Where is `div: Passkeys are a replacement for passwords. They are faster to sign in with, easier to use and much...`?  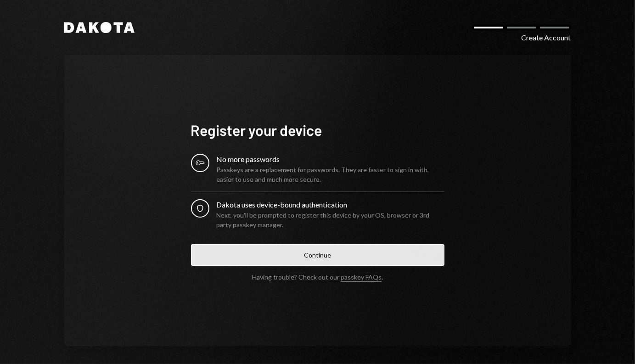
div: Passkeys are a replacement for passwords. They are faster to sign in with, easier to use and much... is located at coordinates (331, 175).